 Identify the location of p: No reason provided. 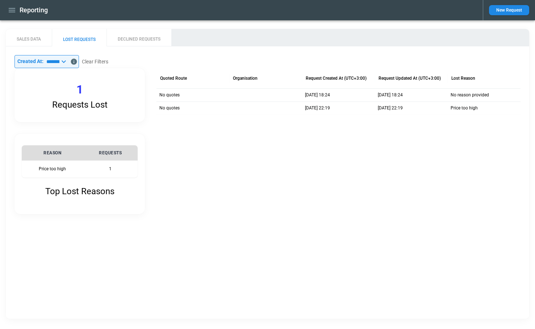
(470, 95).